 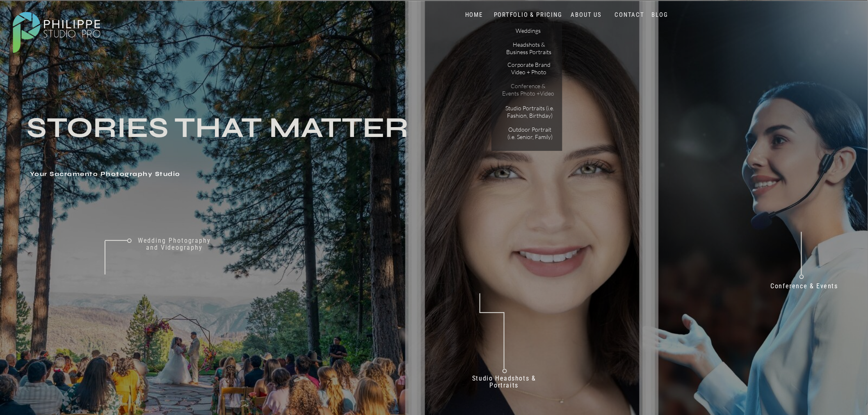 I want to click on nav: CONTACT, so click(x=630, y=15).